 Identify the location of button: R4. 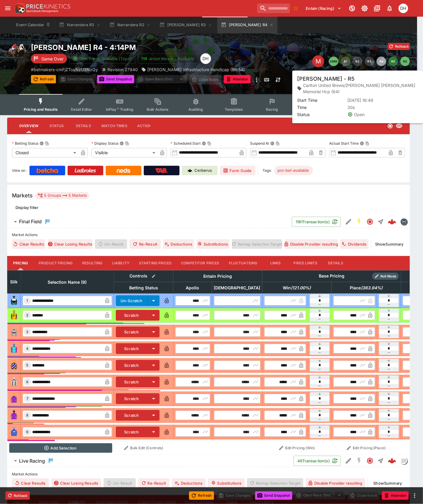
(381, 61).